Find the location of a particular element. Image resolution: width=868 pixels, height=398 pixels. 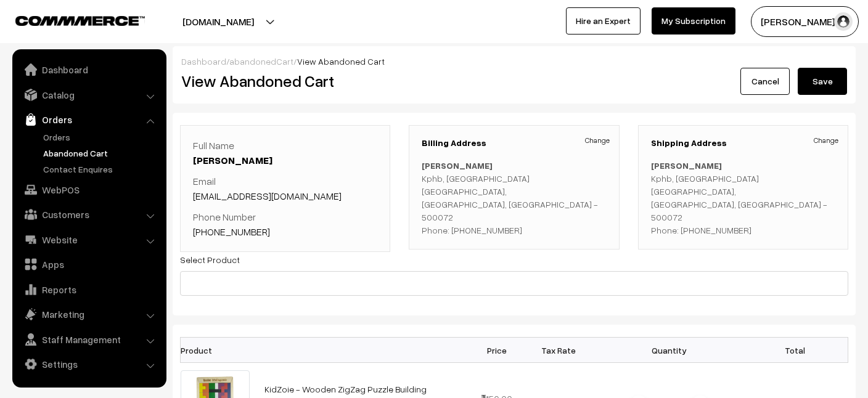

span: View Abandoned Cart is located at coordinates (341, 61).